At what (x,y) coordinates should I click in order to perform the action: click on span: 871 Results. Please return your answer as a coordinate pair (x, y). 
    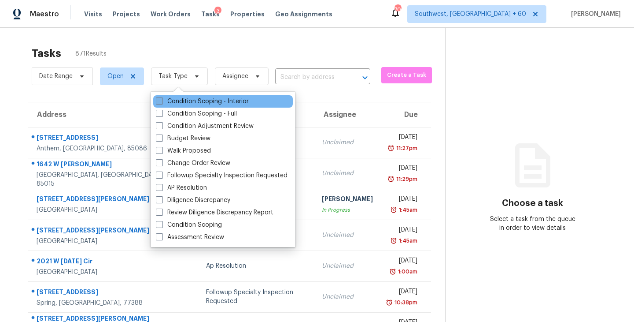
    Looking at the image, I should click on (91, 54).